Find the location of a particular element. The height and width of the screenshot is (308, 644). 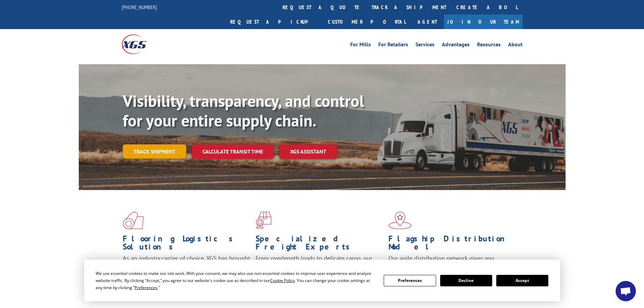

button: Decline is located at coordinates (466, 281).